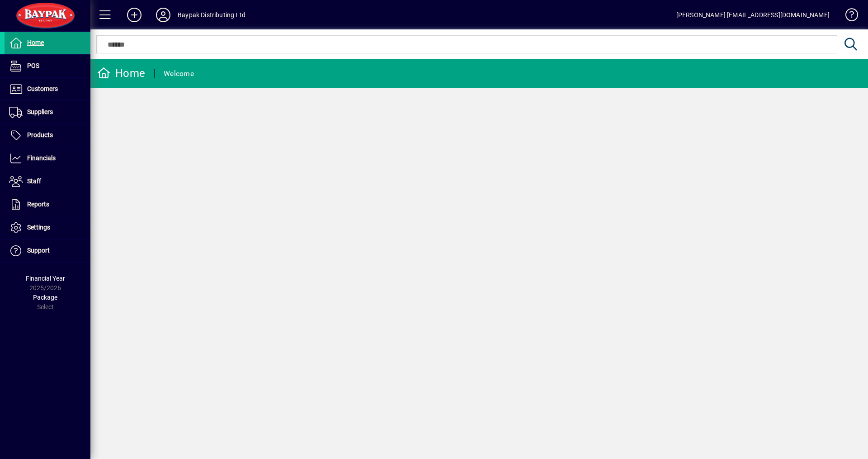  What do you see at coordinates (47, 66) in the screenshot?
I see `a: POS` at bounding box center [47, 66].